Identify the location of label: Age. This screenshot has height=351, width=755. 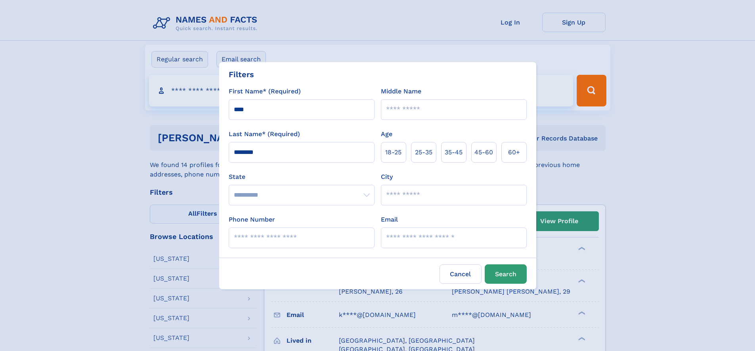
(386, 134).